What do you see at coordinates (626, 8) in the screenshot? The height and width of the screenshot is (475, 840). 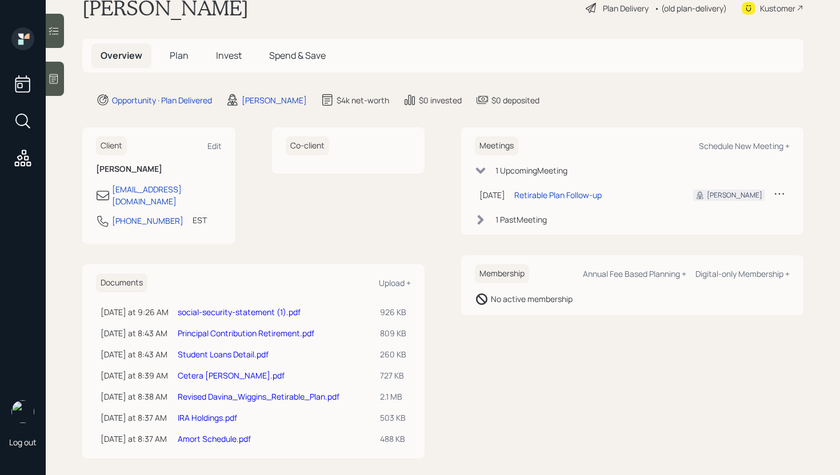 I see `div: Plan Delivery` at bounding box center [626, 8].